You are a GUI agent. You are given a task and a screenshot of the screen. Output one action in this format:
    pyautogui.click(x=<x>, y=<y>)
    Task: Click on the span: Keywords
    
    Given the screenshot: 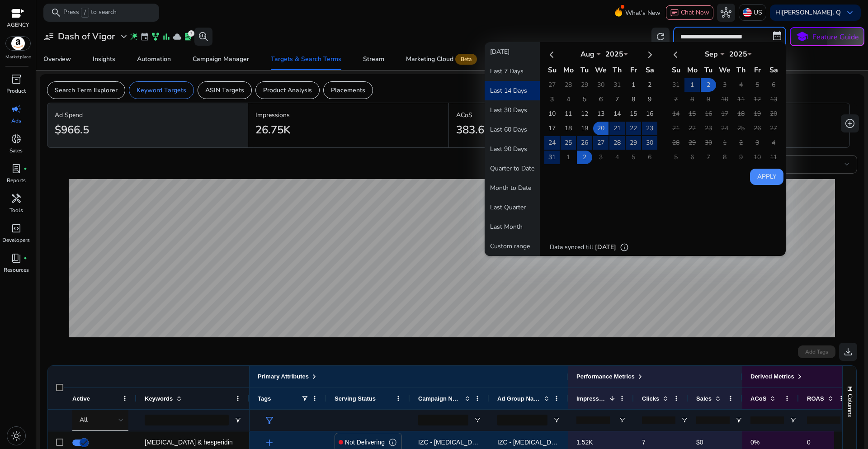 What is the action you would take?
    pyautogui.click(x=159, y=399)
    